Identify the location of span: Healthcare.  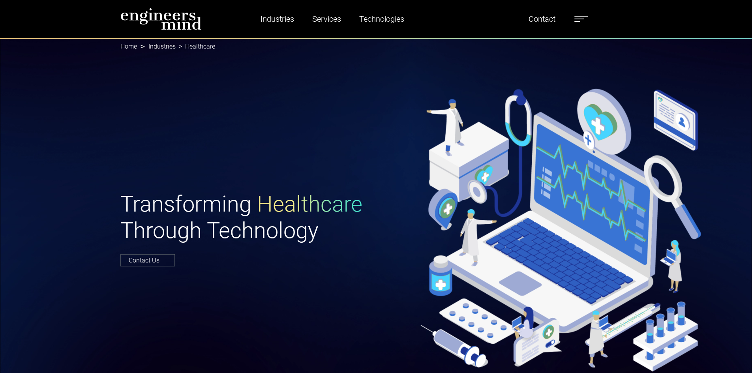
(309, 204).